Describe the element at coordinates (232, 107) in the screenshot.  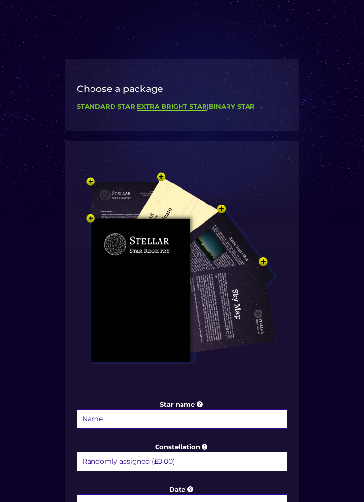
I see `a: Binary Star` at that location.